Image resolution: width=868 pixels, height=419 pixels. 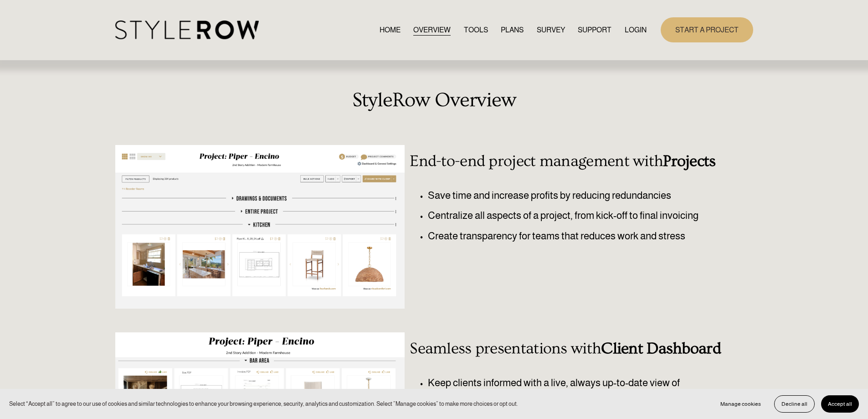 I want to click on span: SUPPORT, so click(x=595, y=30).